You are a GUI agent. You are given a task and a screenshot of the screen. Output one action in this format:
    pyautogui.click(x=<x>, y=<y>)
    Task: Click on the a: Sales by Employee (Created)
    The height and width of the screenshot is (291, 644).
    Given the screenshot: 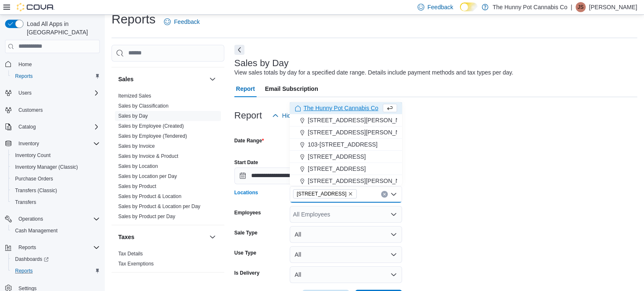 What is the action you would take?
    pyautogui.click(x=151, y=126)
    